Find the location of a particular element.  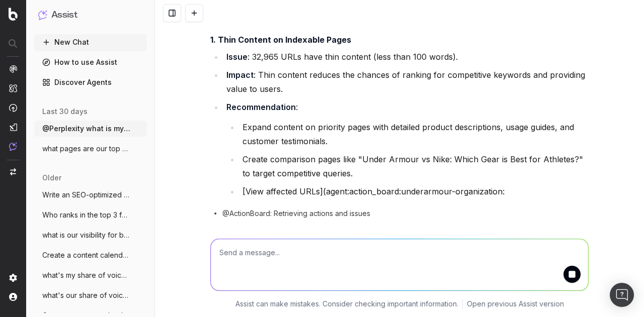

li: Create comparison pages like "Under Armour vs Nike: Which Gear is Best for Athletes?" to target c... is located at coordinates (414, 166).